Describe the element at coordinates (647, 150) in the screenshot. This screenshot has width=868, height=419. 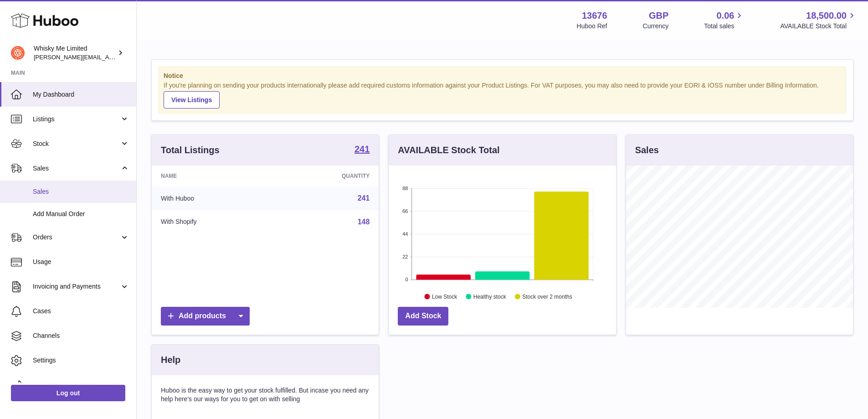
I see `h3: Sales` at that location.